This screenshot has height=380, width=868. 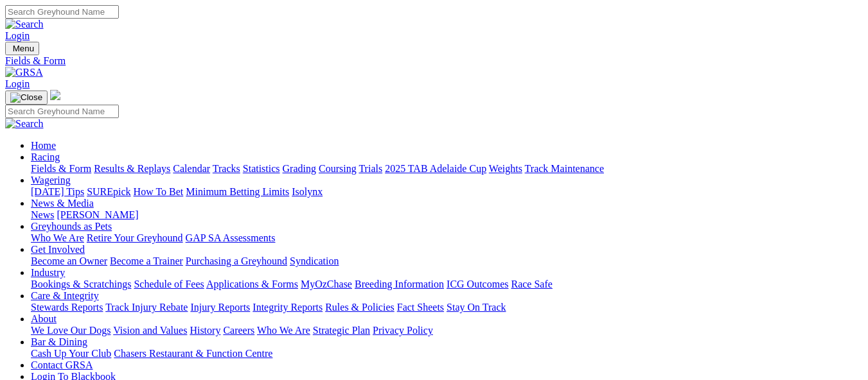 What do you see at coordinates (447, 285) in the screenshot?
I see `div: Industry` at bounding box center [447, 285].